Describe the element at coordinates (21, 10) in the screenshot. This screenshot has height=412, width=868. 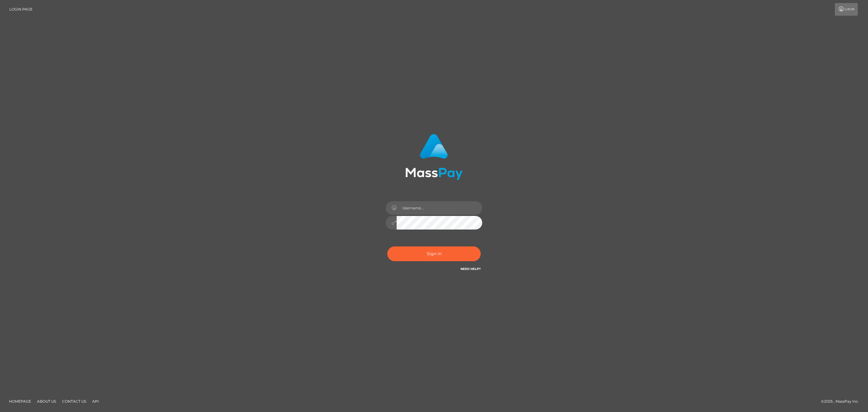
I see `a: Login Page` at that location.